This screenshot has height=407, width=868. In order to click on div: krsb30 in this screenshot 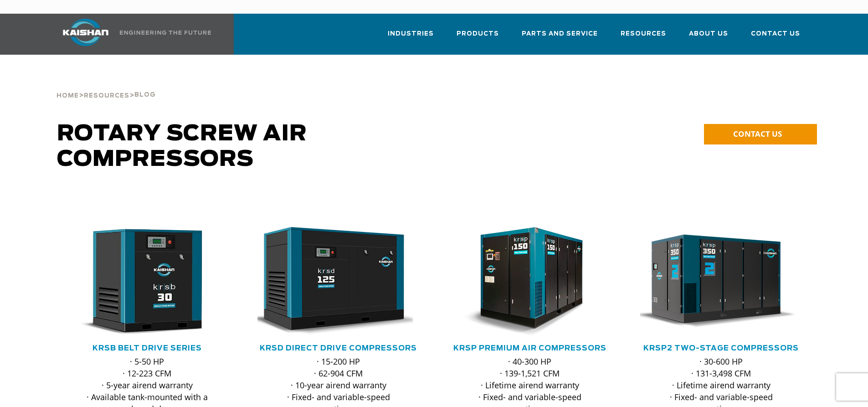, I will do `click(147, 282)`.